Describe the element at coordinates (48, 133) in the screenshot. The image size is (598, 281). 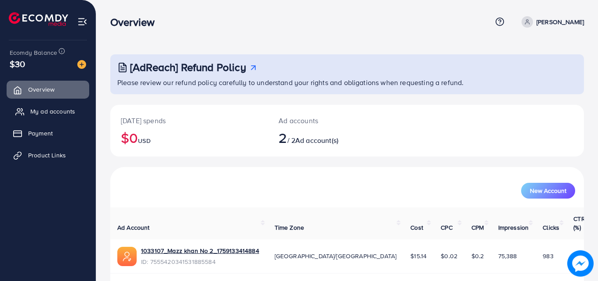
I see `a: Payment` at that location.